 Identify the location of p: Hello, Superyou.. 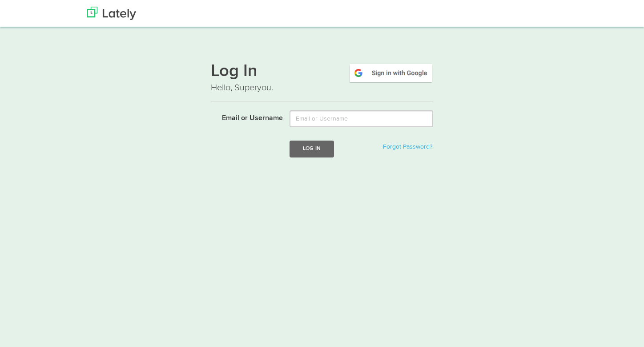
(322, 88).